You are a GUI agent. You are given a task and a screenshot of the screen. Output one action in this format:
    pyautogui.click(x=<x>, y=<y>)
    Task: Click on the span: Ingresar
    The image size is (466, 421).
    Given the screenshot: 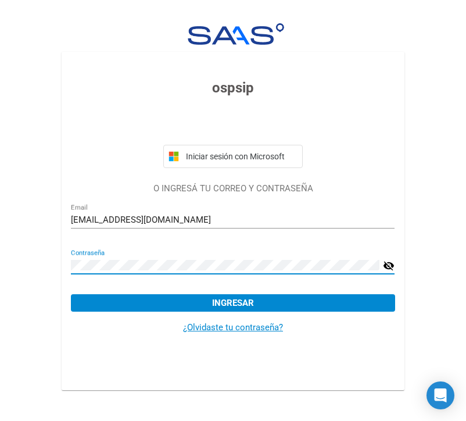 What is the action you would take?
    pyautogui.click(x=233, y=303)
    